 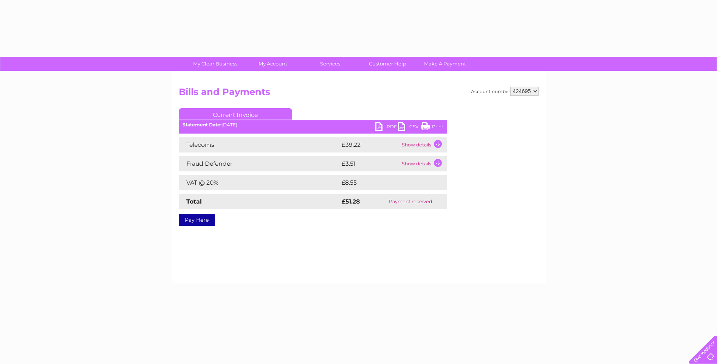 I want to click on a: Print, so click(x=432, y=127).